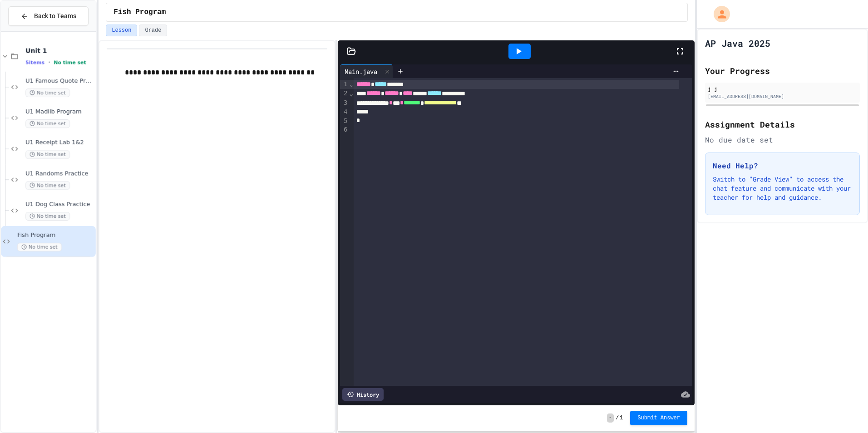 This screenshot has height=433, width=868. Describe the element at coordinates (345, 130) in the screenshot. I see `div: 6` at that location.